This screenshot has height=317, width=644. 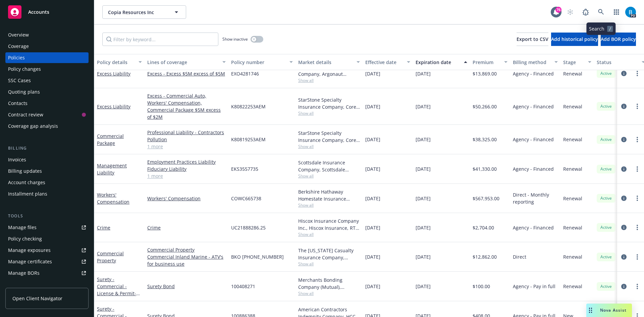 I want to click on button: Policy details, so click(x=119, y=62).